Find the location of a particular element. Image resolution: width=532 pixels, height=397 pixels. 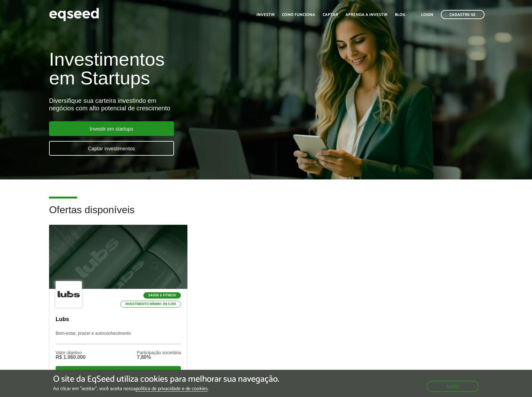

h5: O site da EqSeed utiliza cookies para melhorar sua navegação. is located at coordinates (166, 379).